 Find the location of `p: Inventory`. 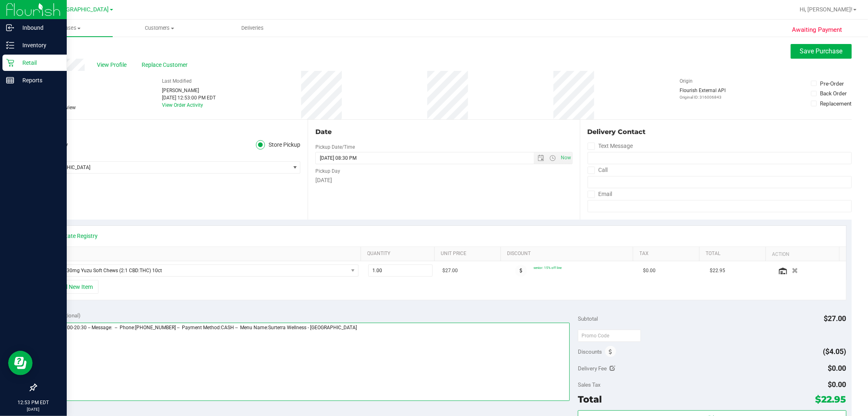

p: Inventory is located at coordinates (39, 45).